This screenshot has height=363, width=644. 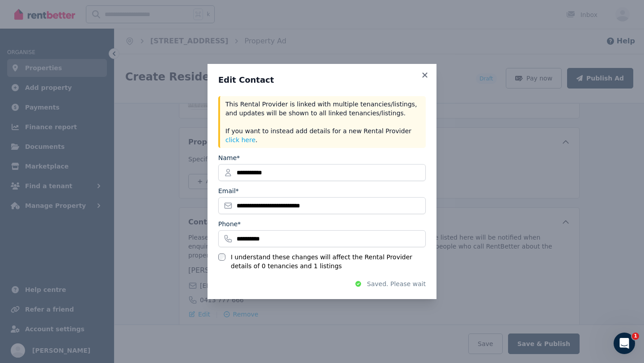 I want to click on span: Saved. Please wait, so click(x=396, y=284).